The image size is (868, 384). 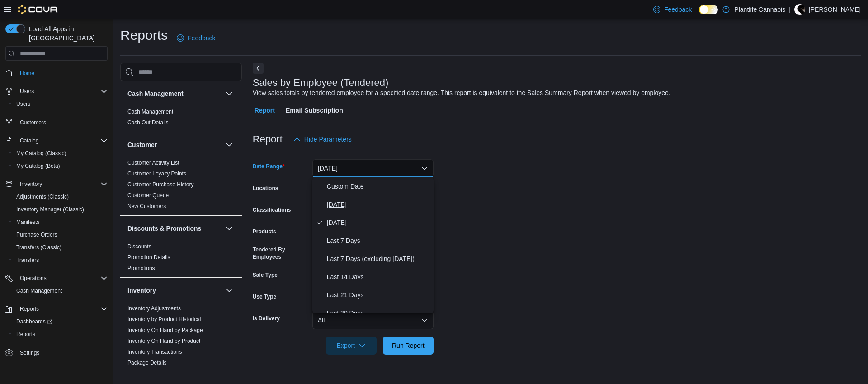 I want to click on label: Classifications, so click(x=271, y=210).